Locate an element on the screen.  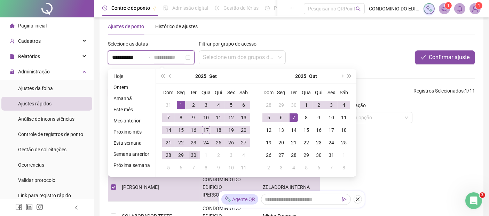
span: linkedin is located at coordinates (29, 207).